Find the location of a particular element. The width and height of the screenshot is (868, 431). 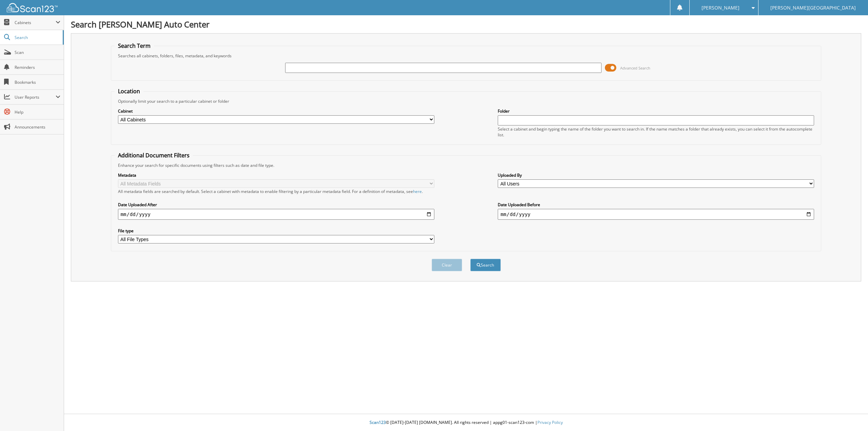

span: Scan123 is located at coordinates (378, 422).